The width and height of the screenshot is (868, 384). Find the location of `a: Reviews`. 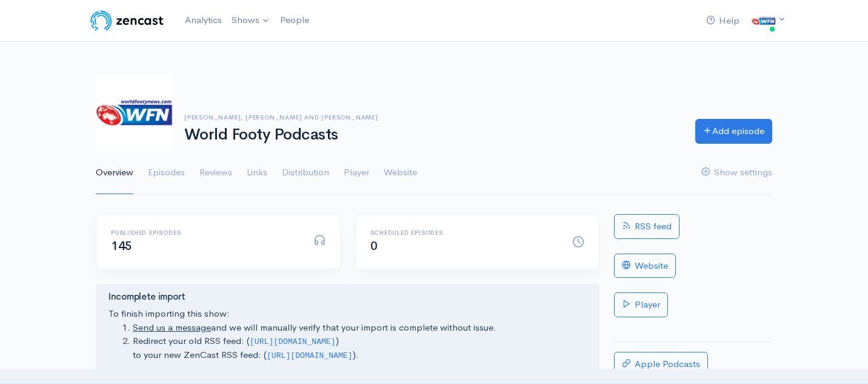

a: Reviews is located at coordinates (216, 173).